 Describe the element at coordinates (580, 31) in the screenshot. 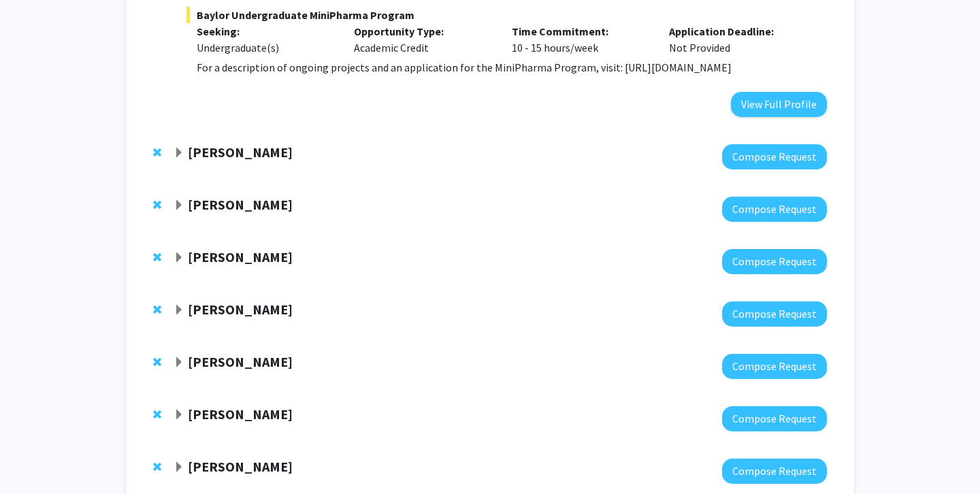

I see `p: Time Commitment:` at that location.